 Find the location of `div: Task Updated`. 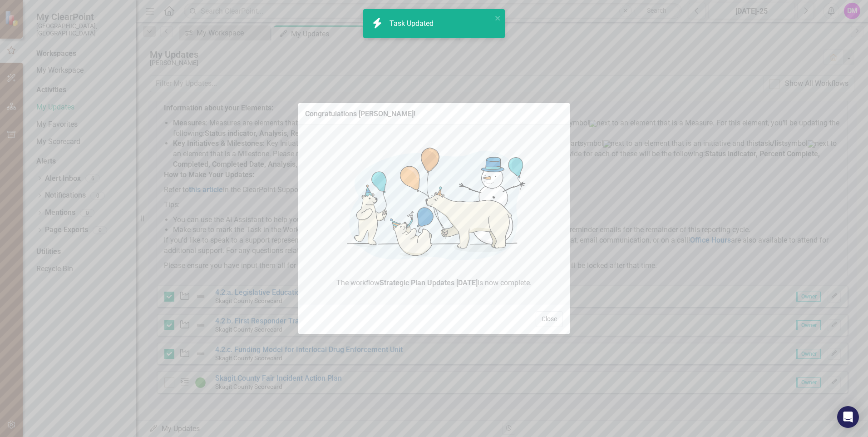

div: Task Updated is located at coordinates (413, 23).